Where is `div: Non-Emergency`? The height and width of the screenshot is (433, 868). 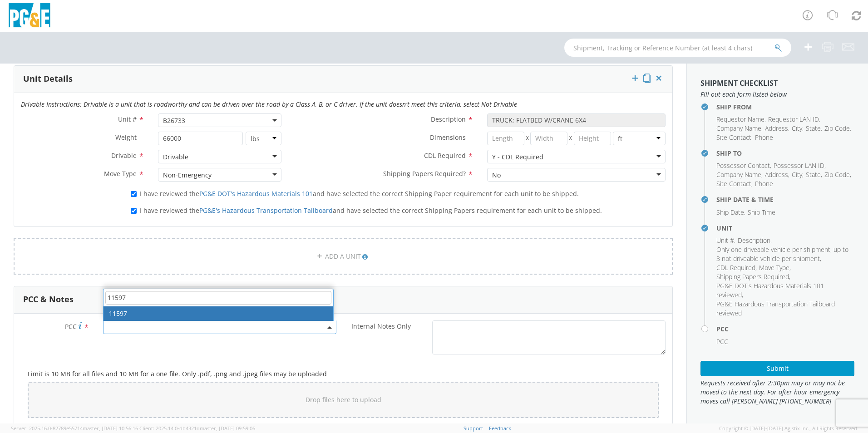 div: Non-Emergency is located at coordinates (187, 175).